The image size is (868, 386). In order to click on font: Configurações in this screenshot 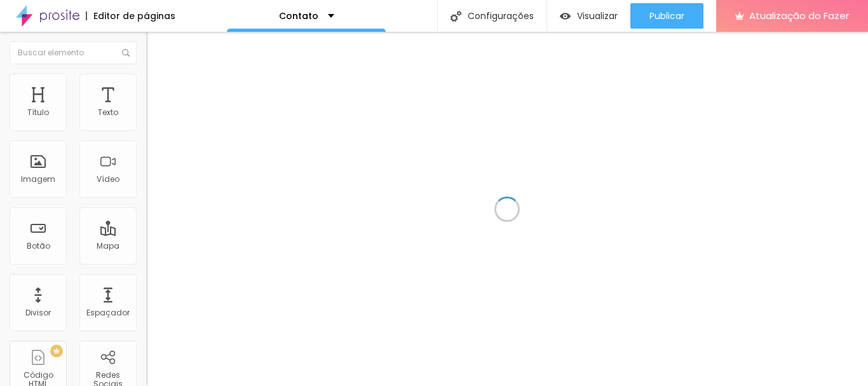, I will do `click(501, 16)`.